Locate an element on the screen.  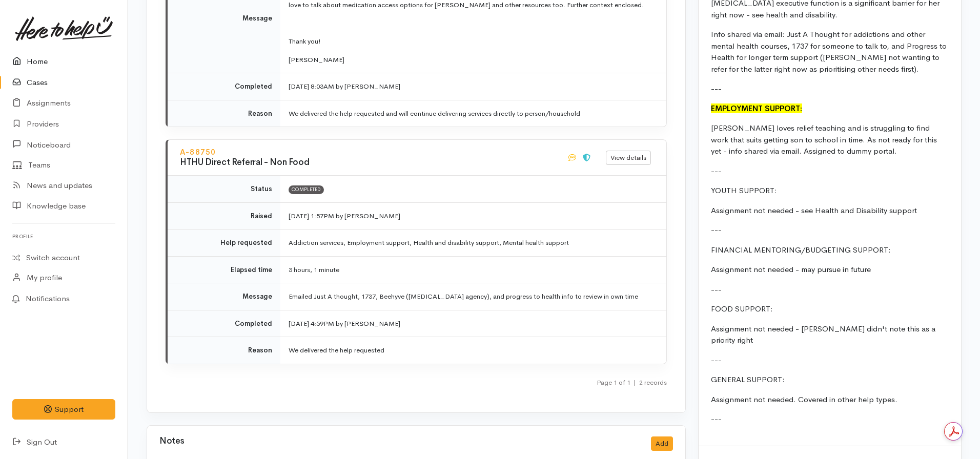
button: Add is located at coordinates (662, 444).